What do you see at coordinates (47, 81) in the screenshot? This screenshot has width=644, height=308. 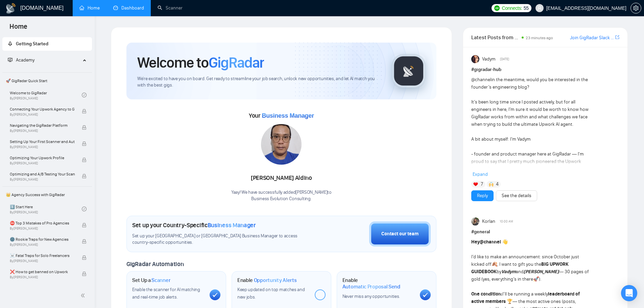 I see `span: 🚀 GigRadar Quick Start` at bounding box center [47, 81].